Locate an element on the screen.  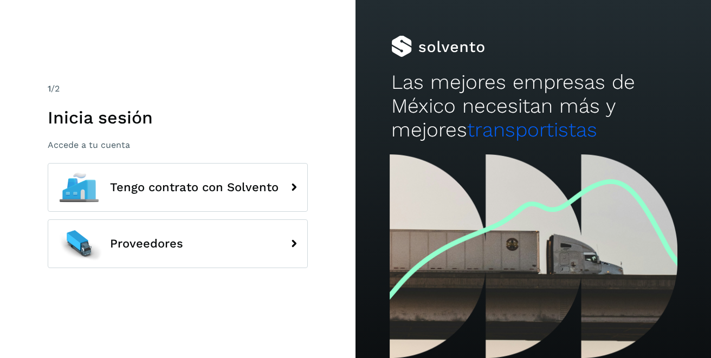
button: Proveedores is located at coordinates (178, 244).